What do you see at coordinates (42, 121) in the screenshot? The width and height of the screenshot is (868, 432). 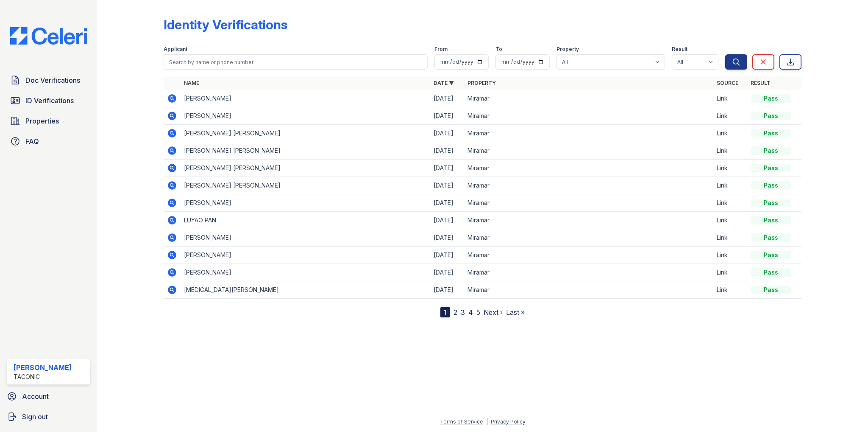 I see `span: Properties` at bounding box center [42, 121].